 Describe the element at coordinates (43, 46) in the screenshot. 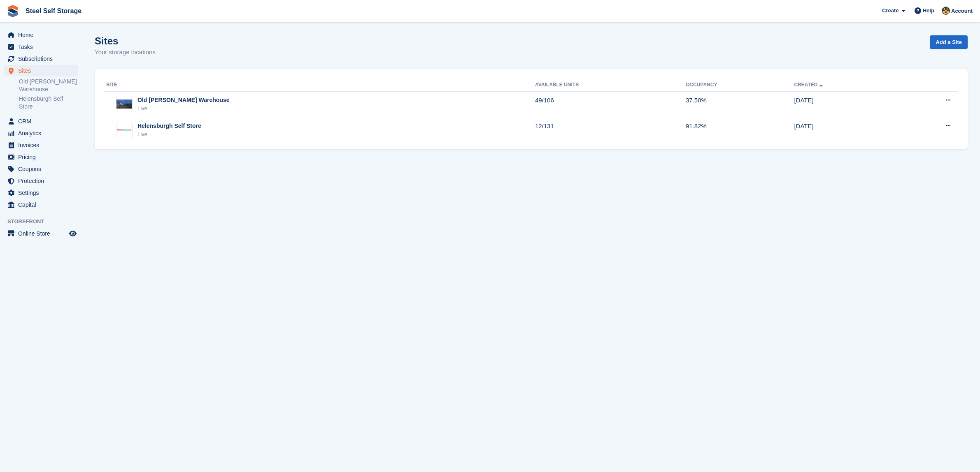

I see `span: Tasks` at that location.